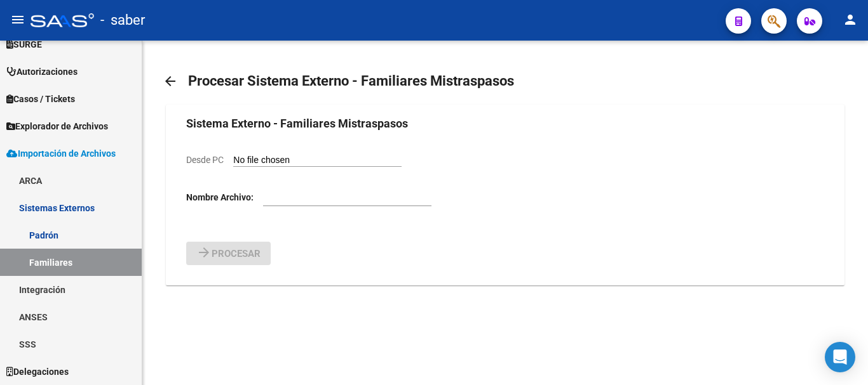 The height and width of the screenshot is (385, 868). Describe the element at coordinates (505, 124) in the screenshot. I see `h3: Sistema Externo - Familiares Mistraspasos` at that location.